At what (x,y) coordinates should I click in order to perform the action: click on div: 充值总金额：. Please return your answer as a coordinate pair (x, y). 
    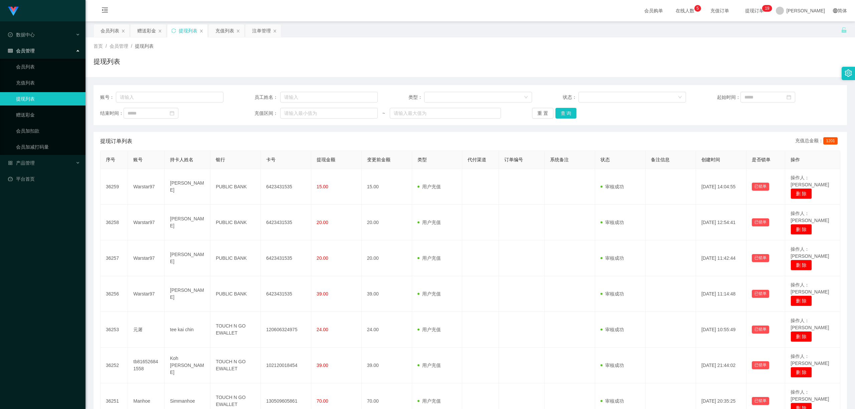
    Looking at the image, I should click on (817, 141).